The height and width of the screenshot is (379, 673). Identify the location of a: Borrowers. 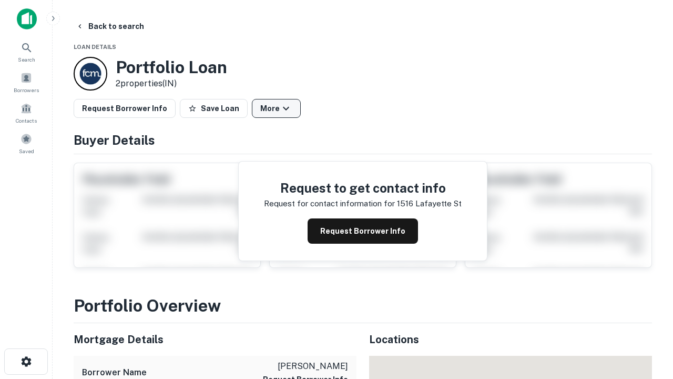
(26, 82).